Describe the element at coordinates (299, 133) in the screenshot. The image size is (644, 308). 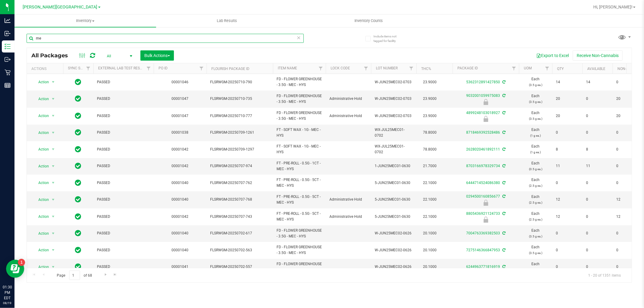
I see `span: FT - SOFT WAX - 1G - MEC - HYS` at that location.